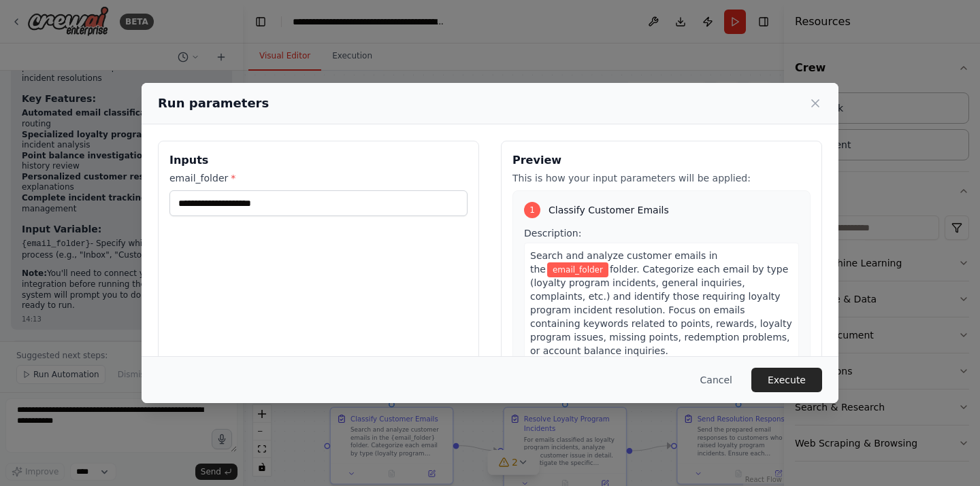 The width and height of the screenshot is (980, 486). I want to click on span: Classify Customer Emails, so click(609, 210).